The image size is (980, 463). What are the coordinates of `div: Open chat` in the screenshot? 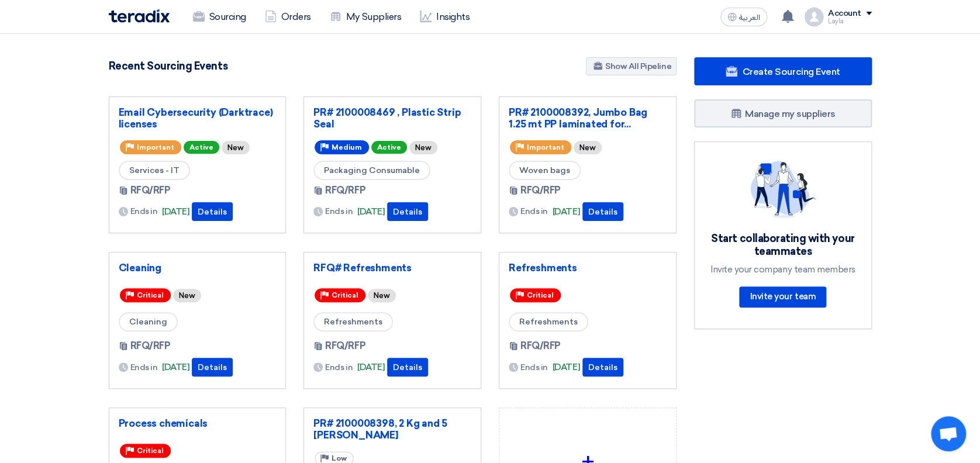 It's located at (948, 434).